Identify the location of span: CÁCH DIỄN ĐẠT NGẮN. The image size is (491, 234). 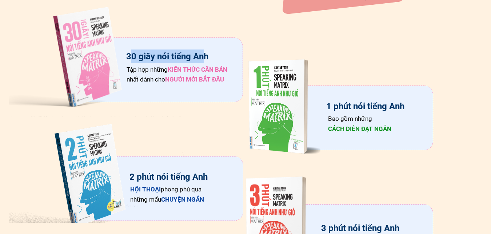
(360, 129).